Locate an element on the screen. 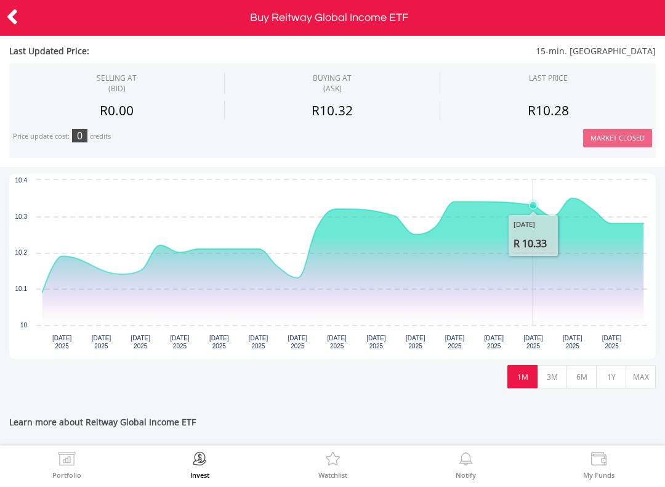 This screenshot has height=487, width=665. span: Last Updated Price: is located at coordinates (144, 51).